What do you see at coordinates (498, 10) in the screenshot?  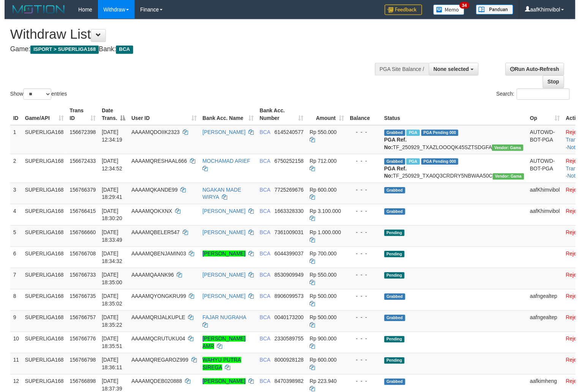 I see `img: panduan.png` at bounding box center [498, 10].